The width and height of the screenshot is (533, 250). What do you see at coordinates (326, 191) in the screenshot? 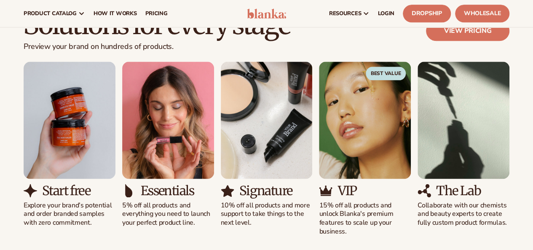
I see `img: Shopify Image 12` at bounding box center [326, 191].